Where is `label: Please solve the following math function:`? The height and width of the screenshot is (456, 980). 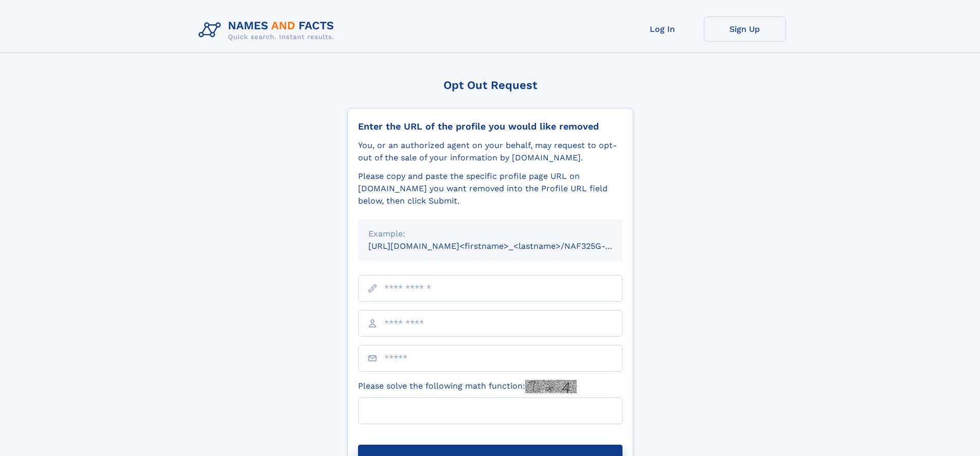 label: Please solve the following math function: is located at coordinates (467, 387).